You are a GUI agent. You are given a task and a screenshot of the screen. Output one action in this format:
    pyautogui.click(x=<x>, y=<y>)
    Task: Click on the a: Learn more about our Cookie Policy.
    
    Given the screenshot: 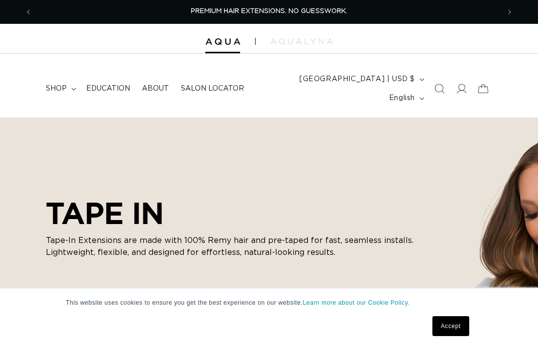 What is the action you would take?
    pyautogui.click(x=356, y=303)
    